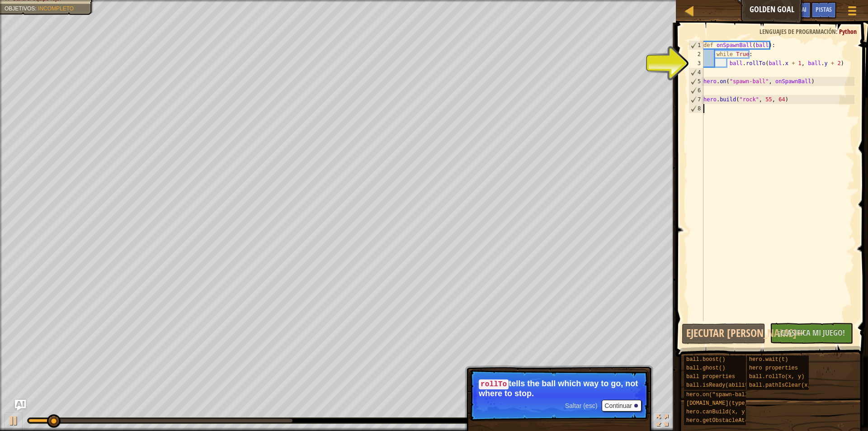 The image size is (868, 431). Describe the element at coordinates (768, 360) in the screenshot. I see `span: hero.wait(t)` at that location.